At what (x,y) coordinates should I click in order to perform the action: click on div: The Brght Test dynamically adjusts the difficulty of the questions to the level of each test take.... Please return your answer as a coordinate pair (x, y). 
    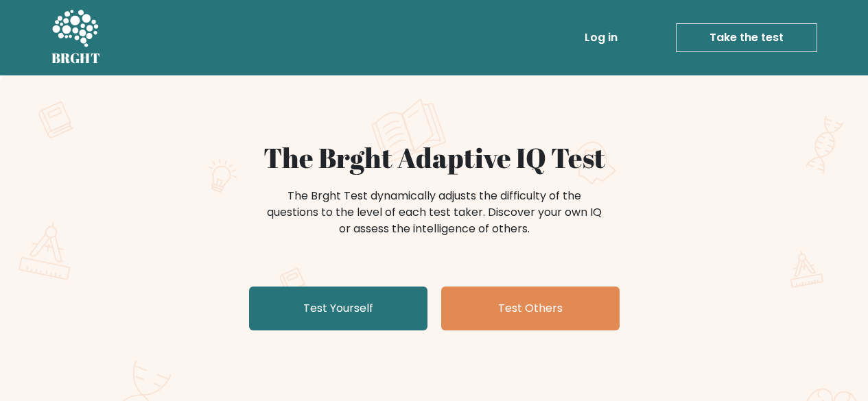
    Looking at the image, I should click on (434, 212).